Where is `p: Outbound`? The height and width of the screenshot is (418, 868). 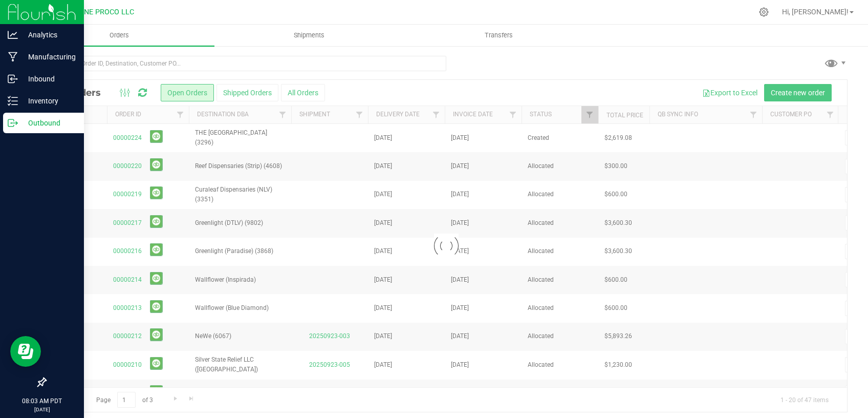 p: Outbound is located at coordinates (49, 123).